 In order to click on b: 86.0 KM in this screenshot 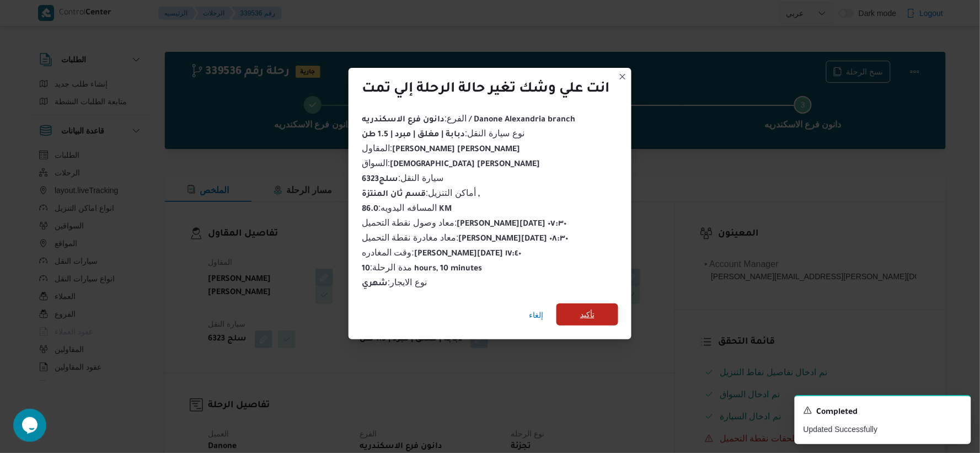, I will do `click(406, 210)`.